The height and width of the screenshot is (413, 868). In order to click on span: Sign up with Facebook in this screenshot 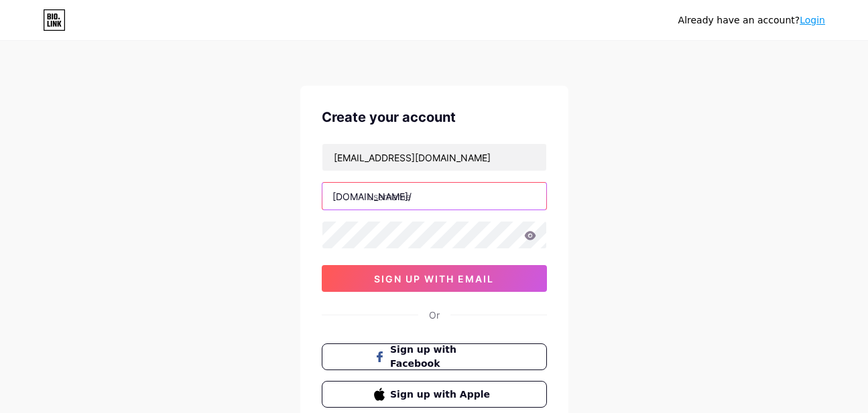, I will do `click(442, 357)`.